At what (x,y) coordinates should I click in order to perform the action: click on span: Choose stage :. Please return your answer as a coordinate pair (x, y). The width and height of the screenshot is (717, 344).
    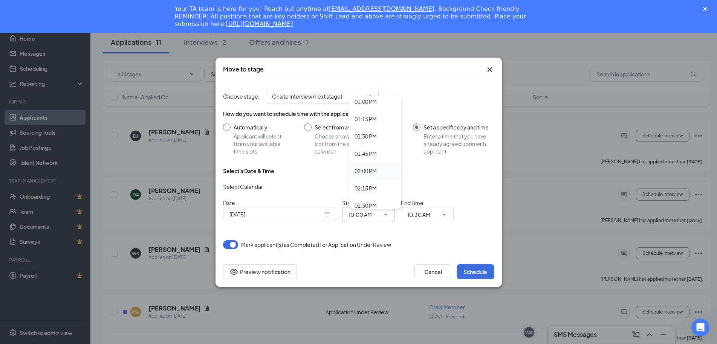
    Looking at the image, I should click on (241, 96).